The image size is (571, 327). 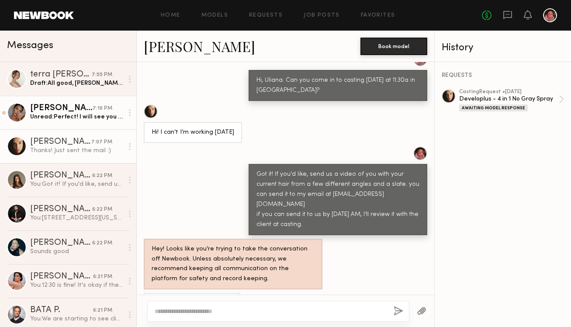 I want to click on div: 7:10 PM, so click(x=102, y=108).